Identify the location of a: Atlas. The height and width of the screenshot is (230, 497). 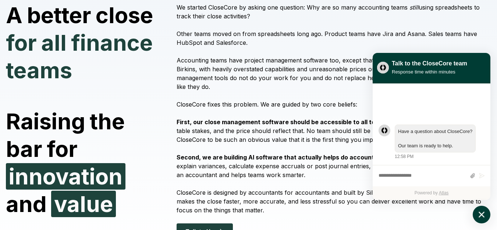
(443, 193).